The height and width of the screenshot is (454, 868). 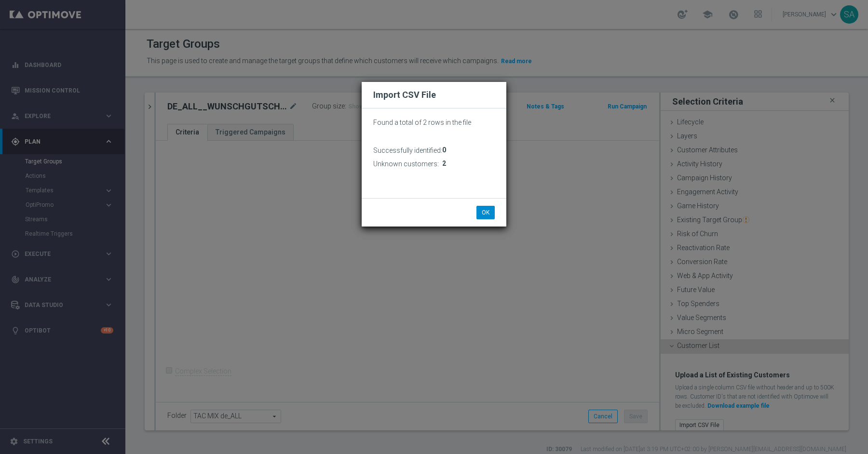 I want to click on span: 0, so click(x=444, y=150).